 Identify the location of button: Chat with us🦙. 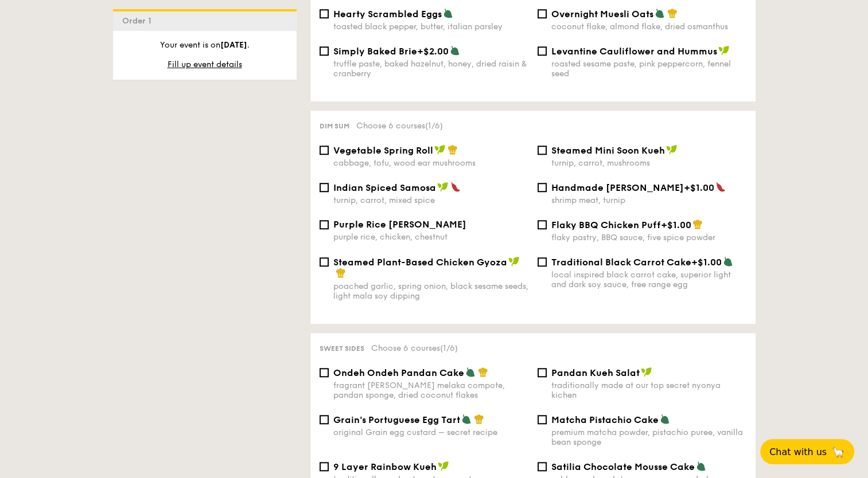
(807, 452).